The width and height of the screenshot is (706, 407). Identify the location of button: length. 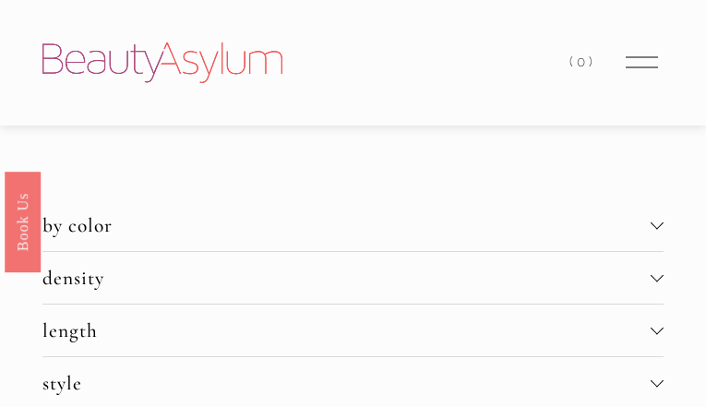
(353, 331).